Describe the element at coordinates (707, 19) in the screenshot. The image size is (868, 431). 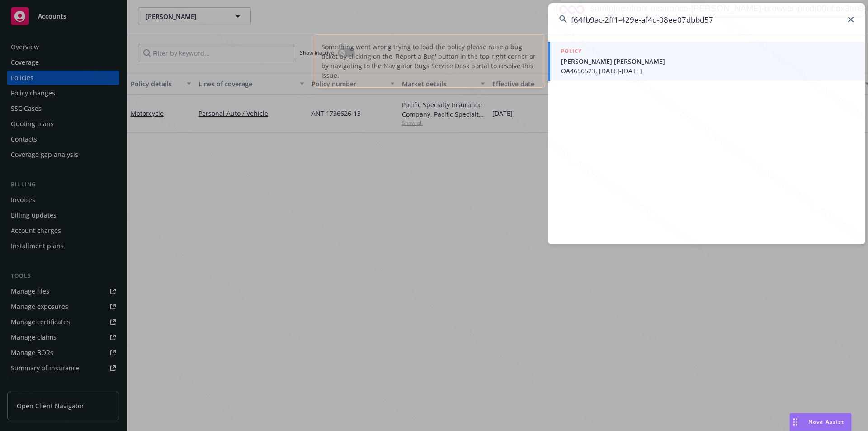
I see `input: Search...` at that location.